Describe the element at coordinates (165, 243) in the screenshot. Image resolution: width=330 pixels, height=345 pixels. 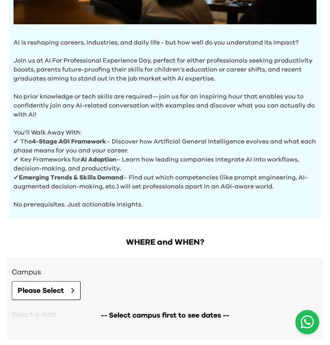
I see `h2: WHERE and WHEN?` at that location.